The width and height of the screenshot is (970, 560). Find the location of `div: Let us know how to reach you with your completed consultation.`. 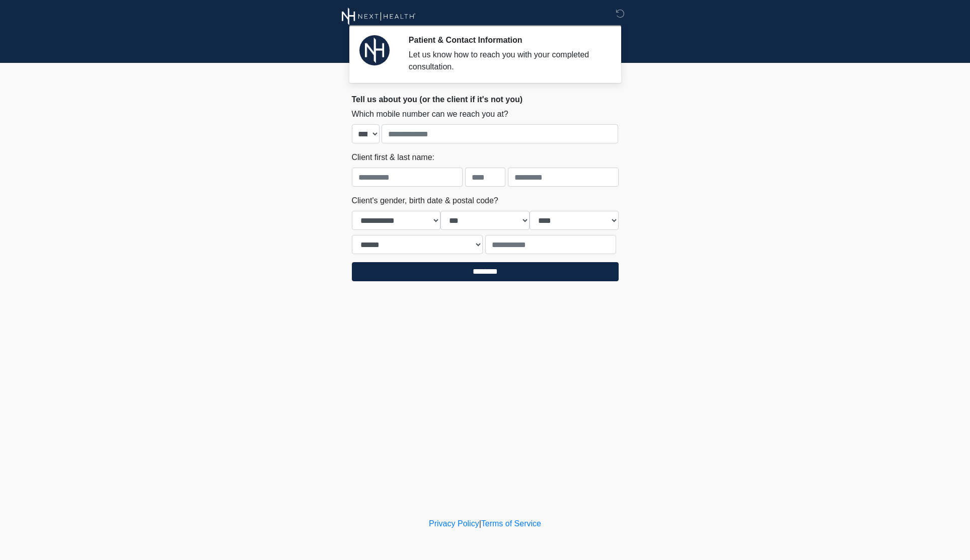

div: Let us know how to reach you with your completed consultation. is located at coordinates (506, 61).